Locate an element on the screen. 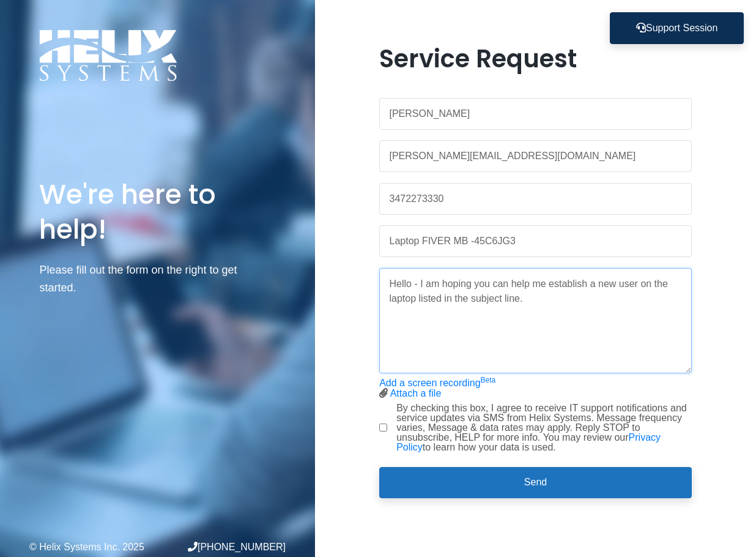 Image resolution: width=756 pixels, height=557 pixels. h1: We're here to help! is located at coordinates (157, 212).